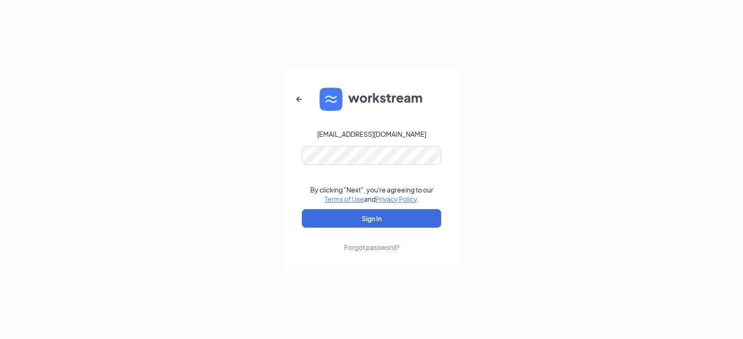 Image resolution: width=743 pixels, height=339 pixels. What do you see at coordinates (371, 240) in the screenshot?
I see `a: Forgot password?` at bounding box center [371, 240].